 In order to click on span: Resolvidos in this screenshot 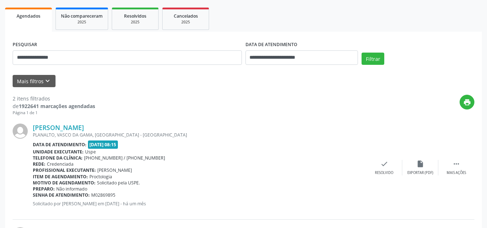, I will do `click(135, 16)`.